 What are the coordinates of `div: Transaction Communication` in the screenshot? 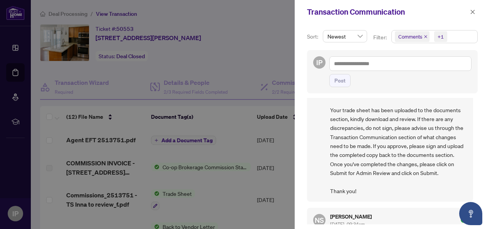 It's located at (387, 12).